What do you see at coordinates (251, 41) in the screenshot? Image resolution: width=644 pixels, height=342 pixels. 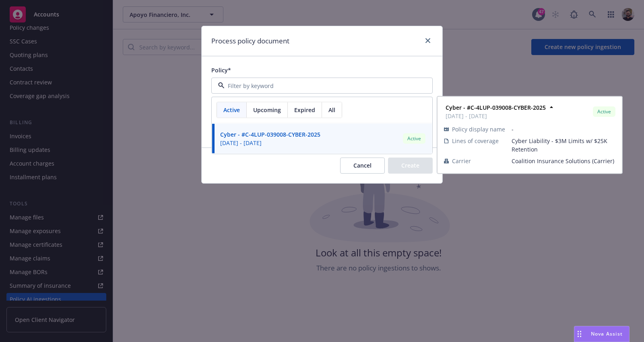 I see `h1: Process policy document` at bounding box center [251, 41].